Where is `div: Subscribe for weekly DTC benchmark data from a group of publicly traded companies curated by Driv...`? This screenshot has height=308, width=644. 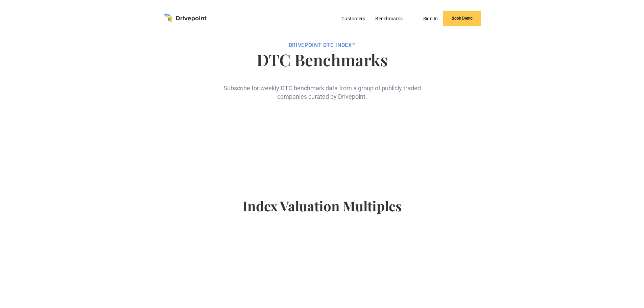 div: Subscribe for weekly DTC benchmark data from a group of publicly traded companies curated by Driv... is located at coordinates (322, 87).